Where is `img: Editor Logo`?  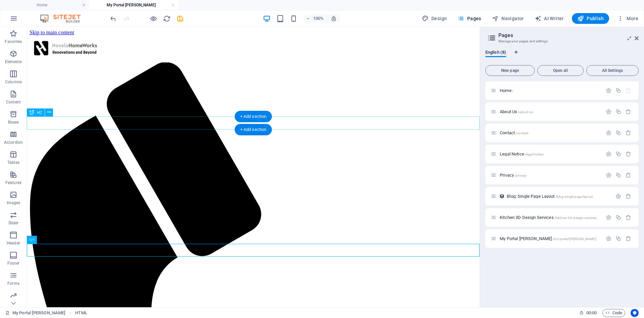 img: Editor Logo is located at coordinates (64, 18).